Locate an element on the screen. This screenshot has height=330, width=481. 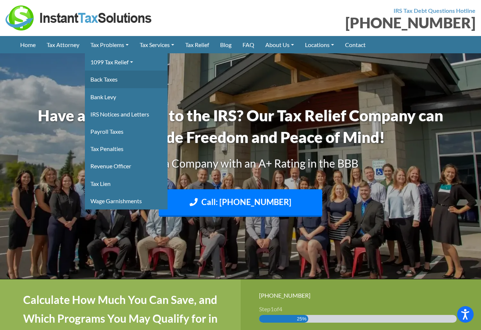
a: 1099 Tax Relief is located at coordinates (126, 62).